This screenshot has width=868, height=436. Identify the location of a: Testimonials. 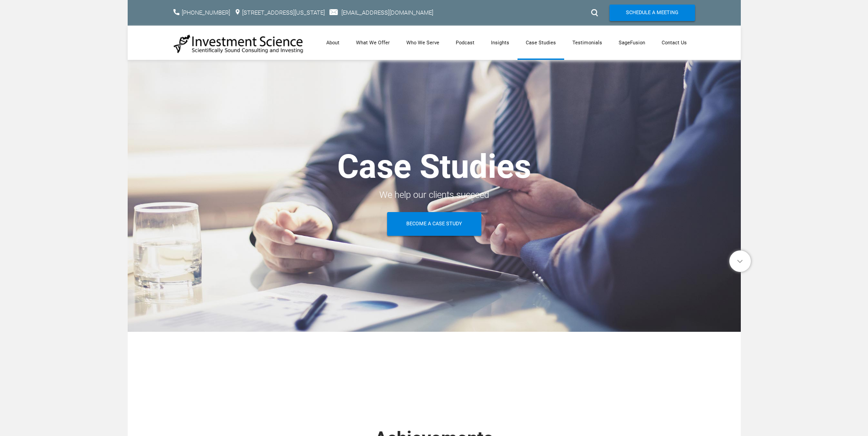
(587, 43).